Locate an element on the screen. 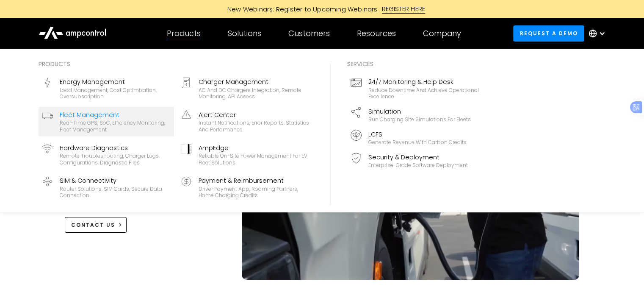 Image resolution: width=644 pixels, height=298 pixels. div: Generate revenue with carbon credits is located at coordinates (418, 143).